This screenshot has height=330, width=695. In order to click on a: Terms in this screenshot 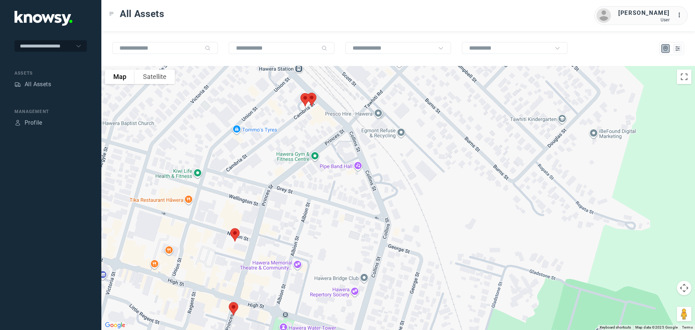, I will do `click(687, 327)`.